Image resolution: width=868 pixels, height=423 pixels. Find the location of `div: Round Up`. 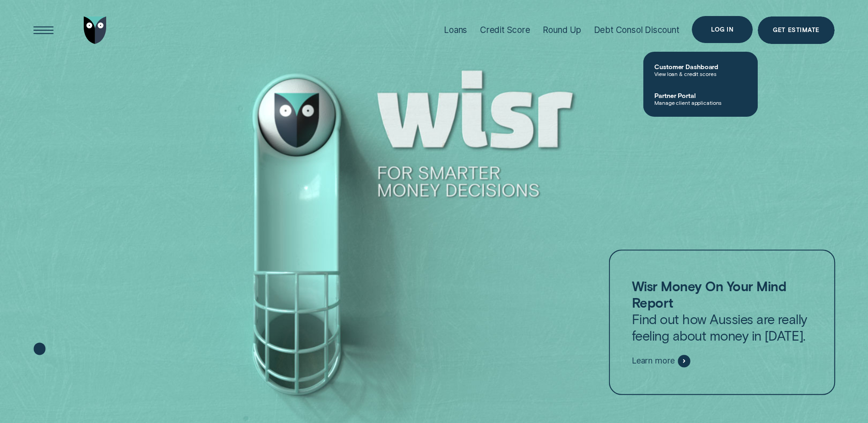

div: Round Up is located at coordinates (562, 30).